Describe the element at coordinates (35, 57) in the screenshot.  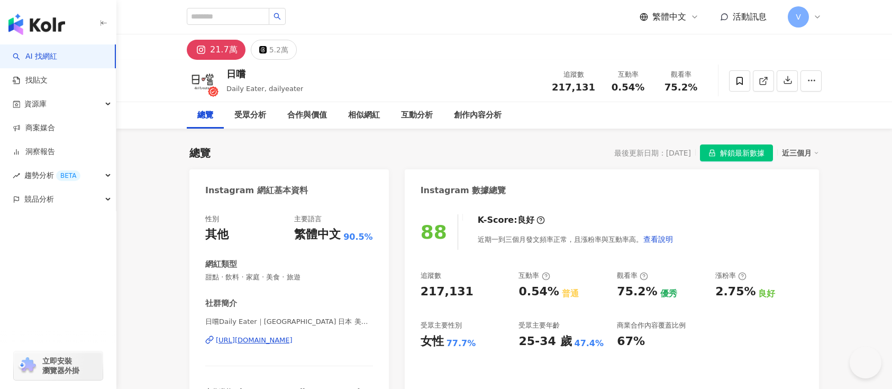
I see `a: searchAI 找網紅` at that location.